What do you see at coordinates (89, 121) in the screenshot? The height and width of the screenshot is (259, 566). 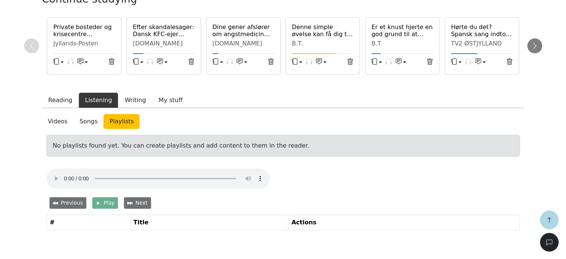 I see `a: Songs` at bounding box center [89, 121].